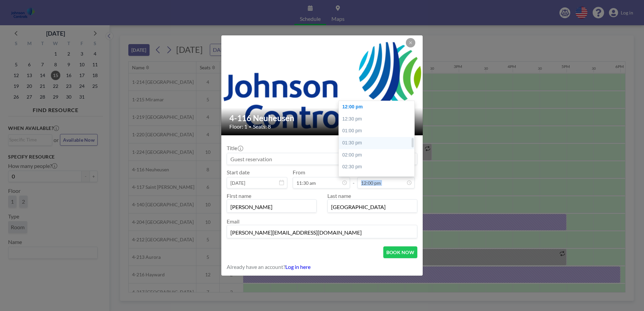 Image resolution: width=644 pixels, height=311 pixels. I want to click on div: 01:30 pm, so click(378, 143).